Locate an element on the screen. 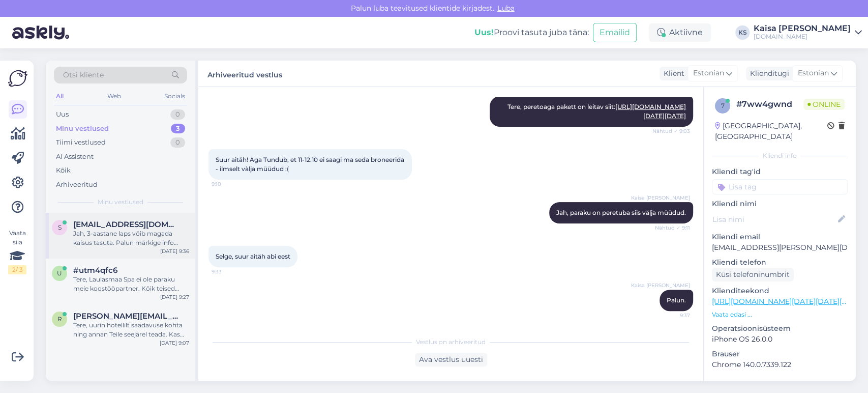 The height and width of the screenshot is (393, 868). div: KS is located at coordinates (742, 32).